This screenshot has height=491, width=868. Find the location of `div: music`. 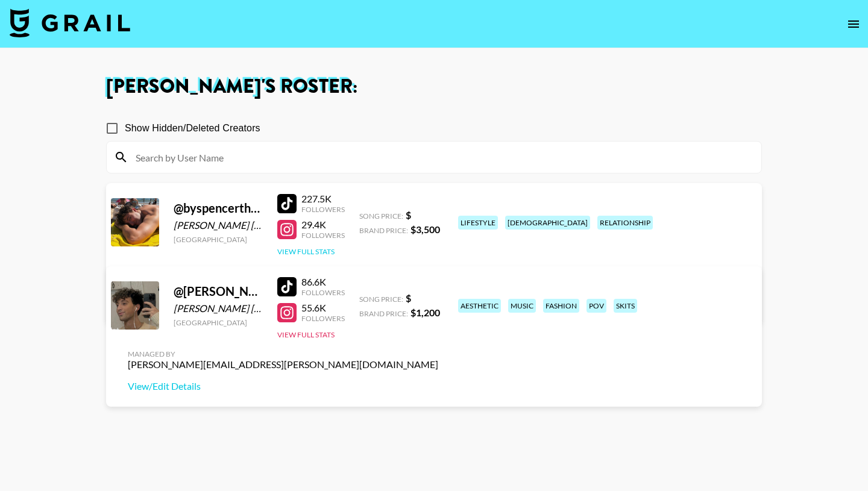

div: music is located at coordinates (522, 305).